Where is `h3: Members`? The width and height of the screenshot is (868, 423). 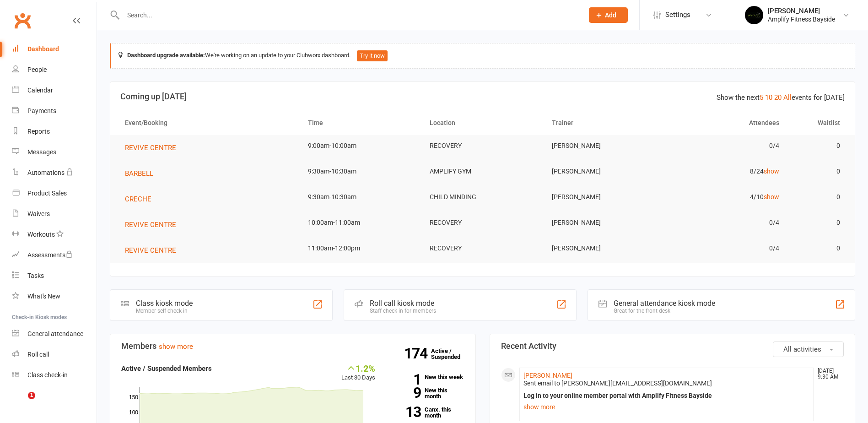
h3: Members is located at coordinates (293, 346).